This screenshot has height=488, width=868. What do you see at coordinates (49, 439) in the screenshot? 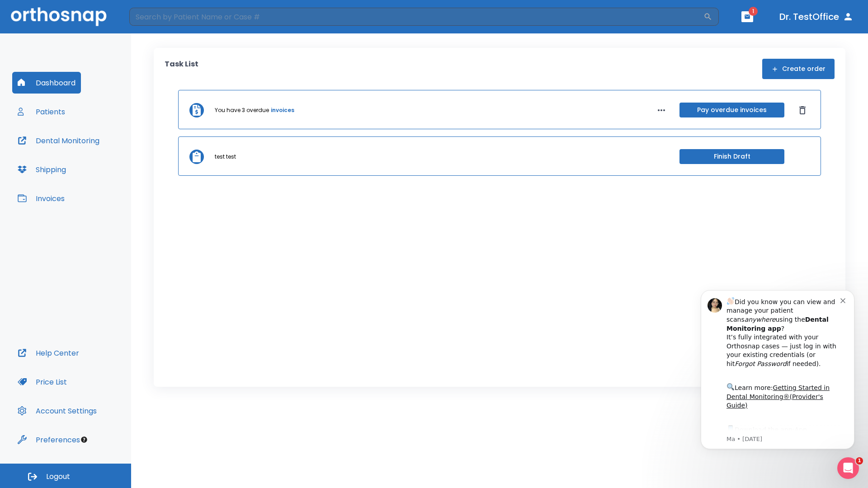
I see `button: Preferences` at bounding box center [49, 439].